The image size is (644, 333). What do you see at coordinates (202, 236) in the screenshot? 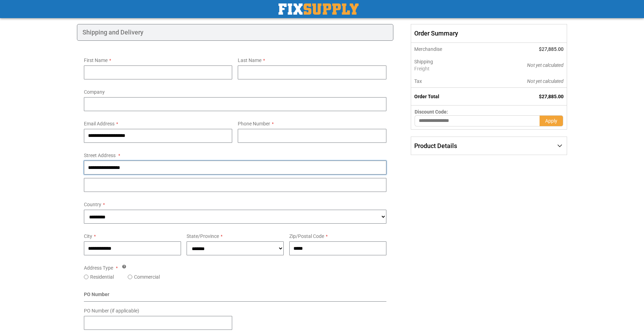
I see `span: State/Province` at bounding box center [202, 236].